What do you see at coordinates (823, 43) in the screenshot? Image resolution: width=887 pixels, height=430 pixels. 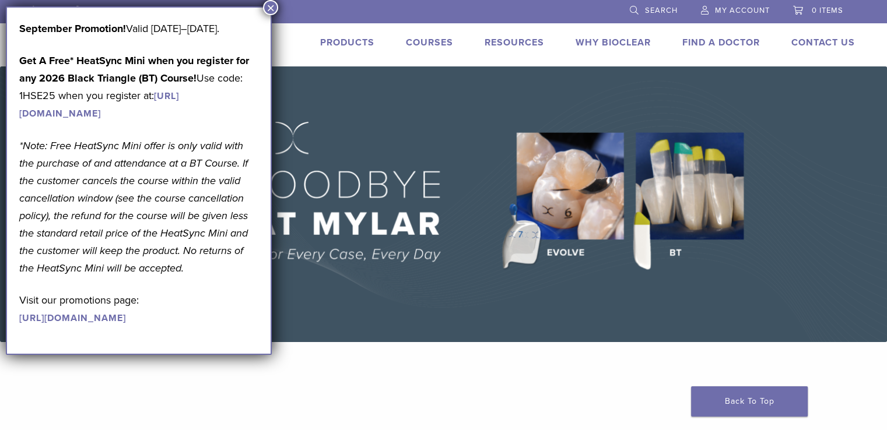 I see `a: Contact Us` at bounding box center [823, 43].